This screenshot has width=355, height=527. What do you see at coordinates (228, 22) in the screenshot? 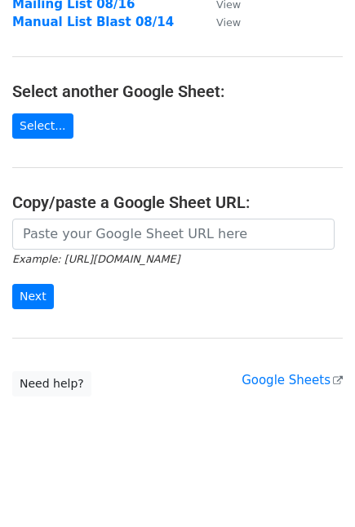
I see `small: View` at bounding box center [228, 22].